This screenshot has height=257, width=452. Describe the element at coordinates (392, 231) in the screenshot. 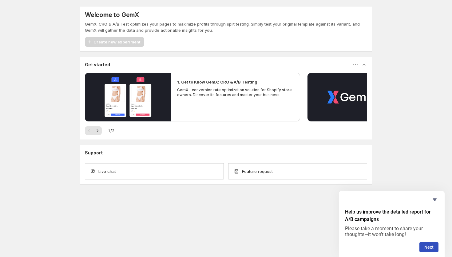

I see `p: Please take a moment to share your thoughts—it won’t take long!` at that location.